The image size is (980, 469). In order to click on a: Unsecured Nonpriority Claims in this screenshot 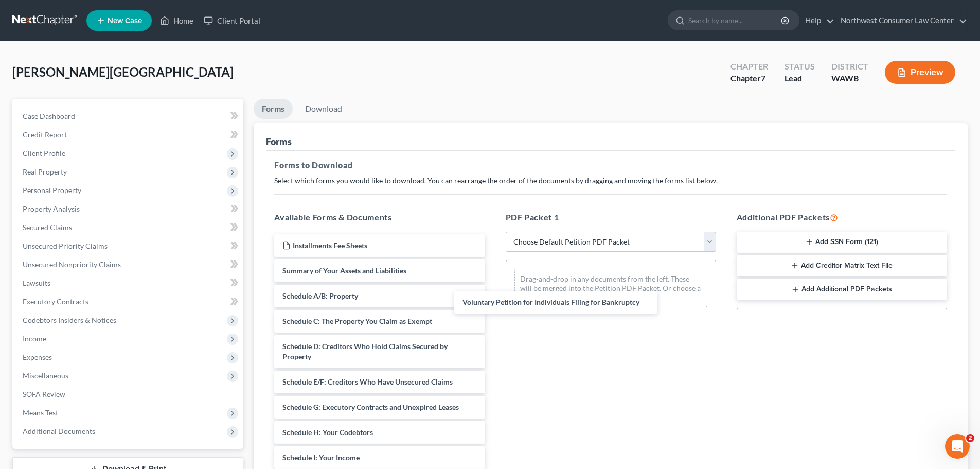, I will do `click(129, 264)`.